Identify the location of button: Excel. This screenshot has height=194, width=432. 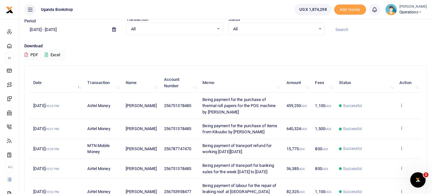
(52, 55).